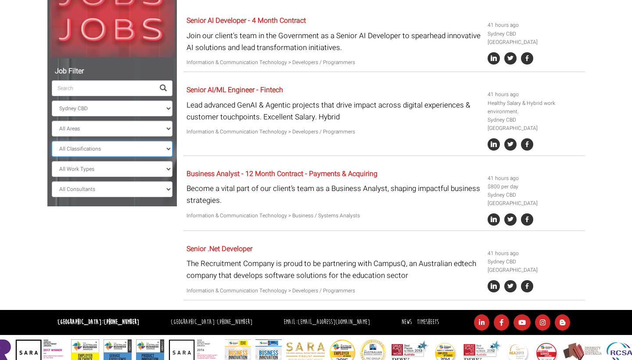 The image size is (632, 360). I want to click on p: Lead advanced GenAI & Agentic projects that drive impact across digital experiences & customer to..., so click(334, 111).